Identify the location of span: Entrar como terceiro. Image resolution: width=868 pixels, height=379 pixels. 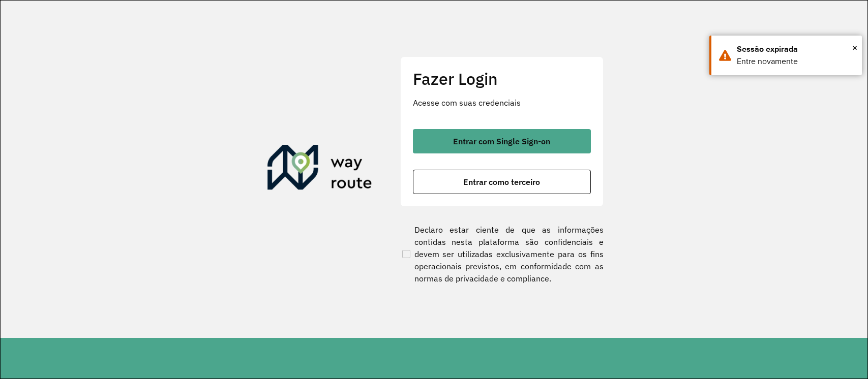
(501, 182).